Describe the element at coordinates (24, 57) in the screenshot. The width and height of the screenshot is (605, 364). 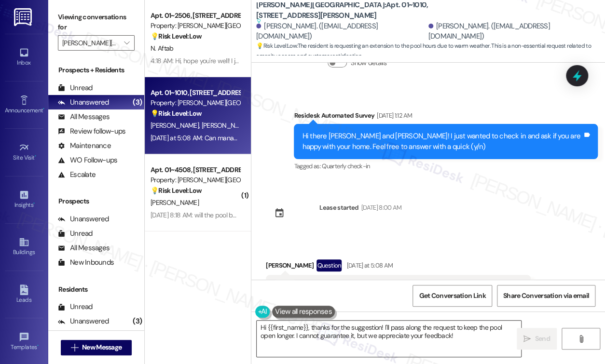
I see `a: Inbox` at that location.